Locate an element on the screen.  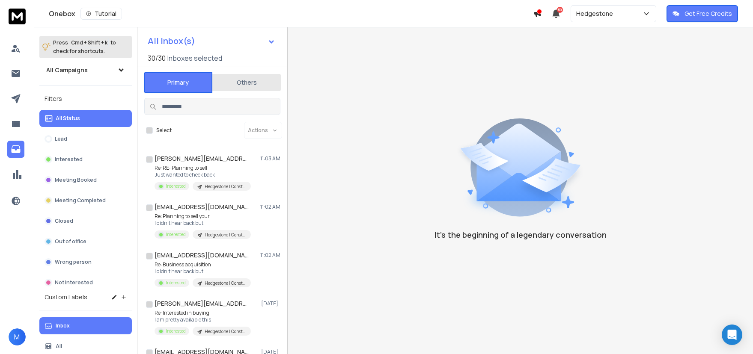
button: Inbox is located at coordinates (86, 326).